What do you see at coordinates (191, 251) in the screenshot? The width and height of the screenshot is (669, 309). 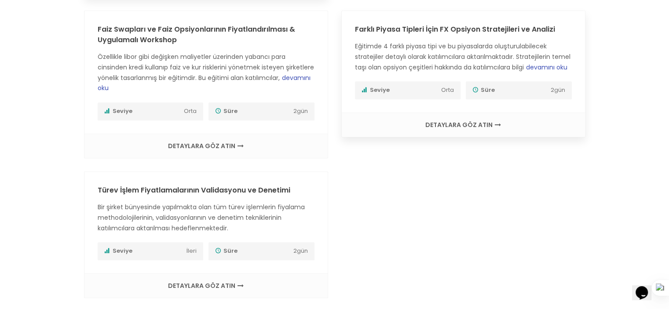 I see `span: İleri` at bounding box center [191, 251].